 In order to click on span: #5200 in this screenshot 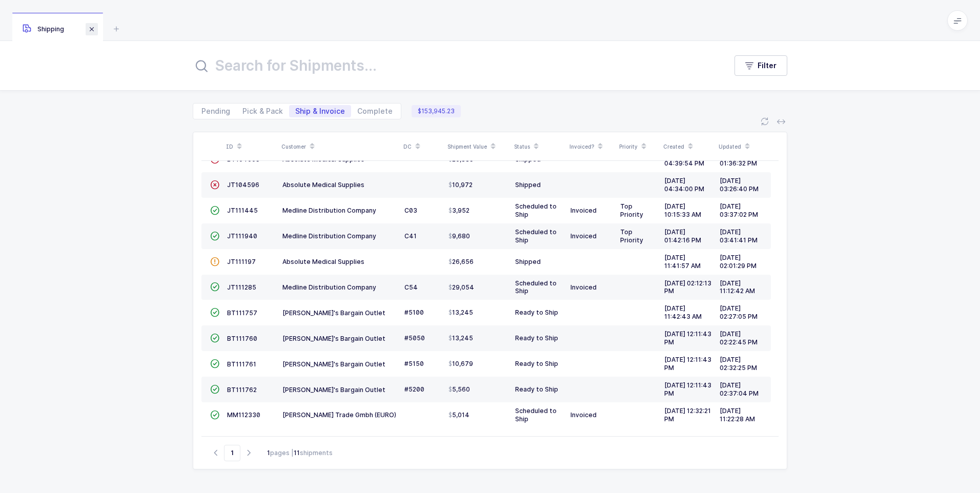, I will do `click(414, 389)`.